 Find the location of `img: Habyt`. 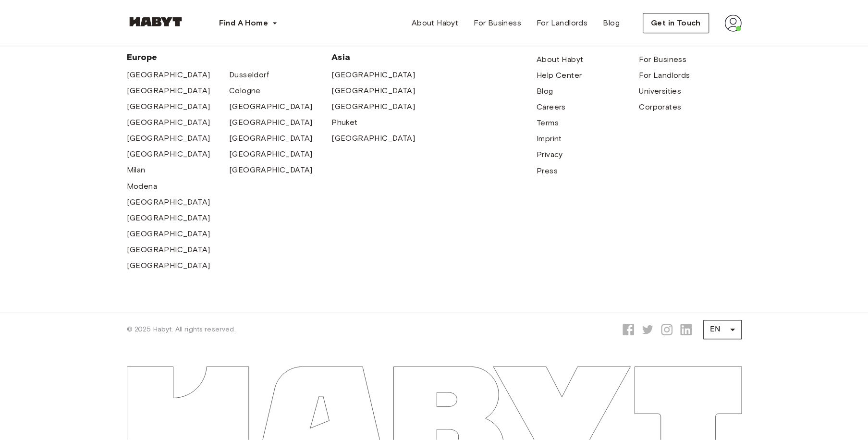

img: Habyt is located at coordinates (156, 21).